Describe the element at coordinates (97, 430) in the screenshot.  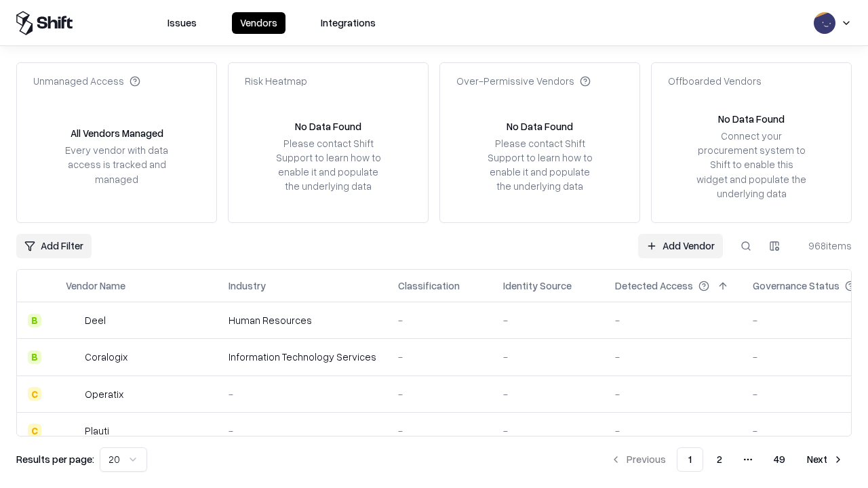
I see `div: Plauti` at that location.